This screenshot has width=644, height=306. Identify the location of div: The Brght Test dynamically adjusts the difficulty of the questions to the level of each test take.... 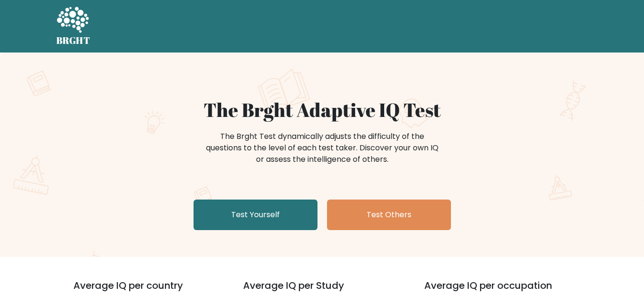
(322, 148).